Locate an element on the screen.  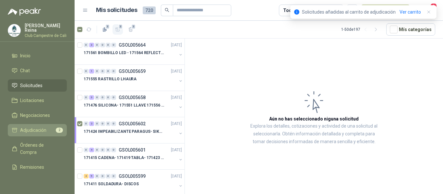
button: Mís categorías is located at coordinates (410, 29).